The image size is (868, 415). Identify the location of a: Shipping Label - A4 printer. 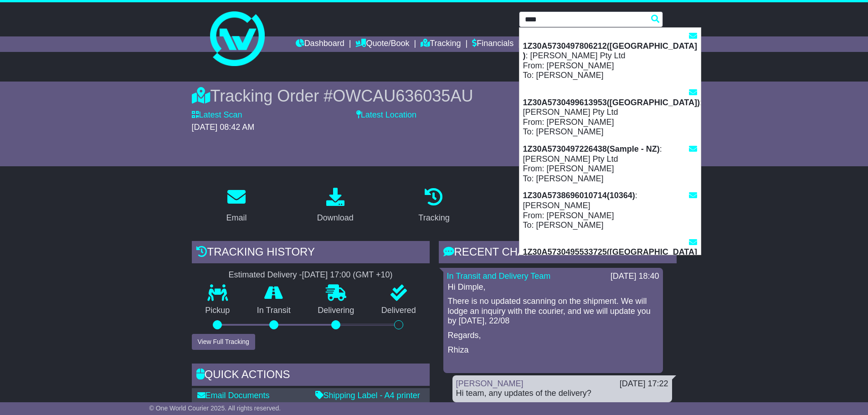
(368, 395).